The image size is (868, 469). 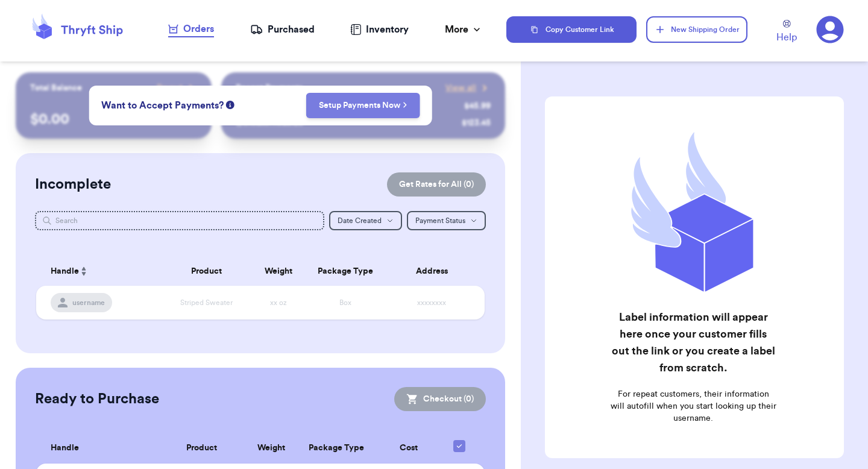 What do you see at coordinates (379, 30) in the screenshot?
I see `div: Inventory` at bounding box center [379, 30].